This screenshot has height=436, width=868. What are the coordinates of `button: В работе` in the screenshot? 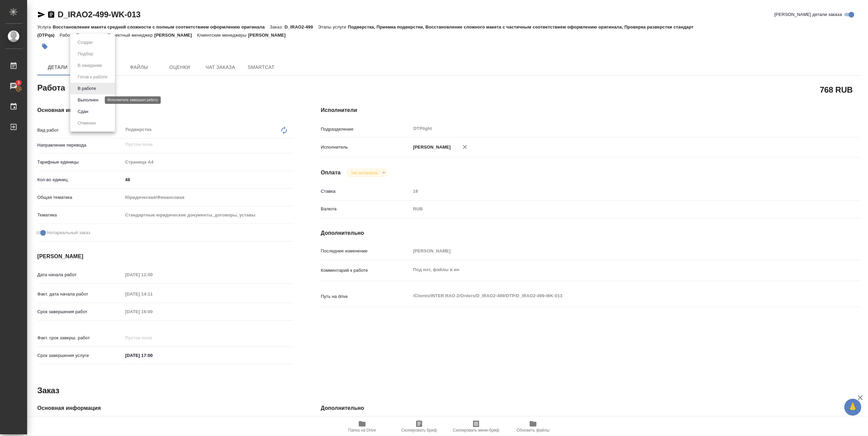 It's located at (87, 89).